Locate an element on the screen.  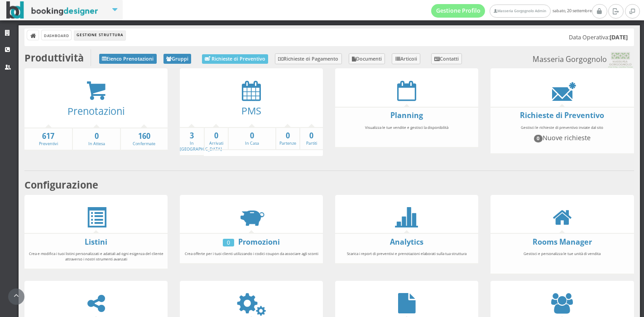
div: Scarica i report di preventivi e prenotazioni elaborati sulla tua struttura is located at coordinates (407, 254).